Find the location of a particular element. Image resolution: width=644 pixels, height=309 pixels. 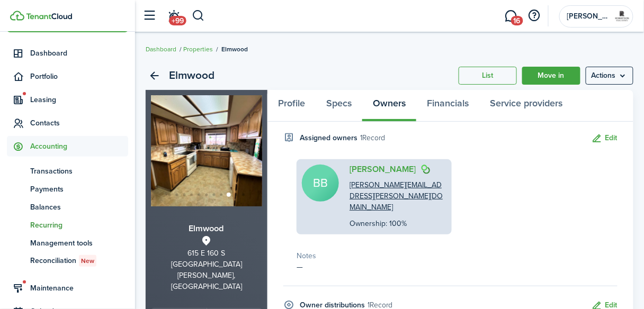

span: Dashboard is located at coordinates (79, 53).